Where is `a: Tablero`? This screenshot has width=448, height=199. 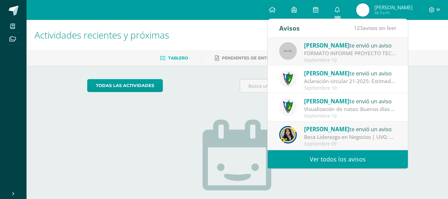
a: Tablero is located at coordinates (174, 58).